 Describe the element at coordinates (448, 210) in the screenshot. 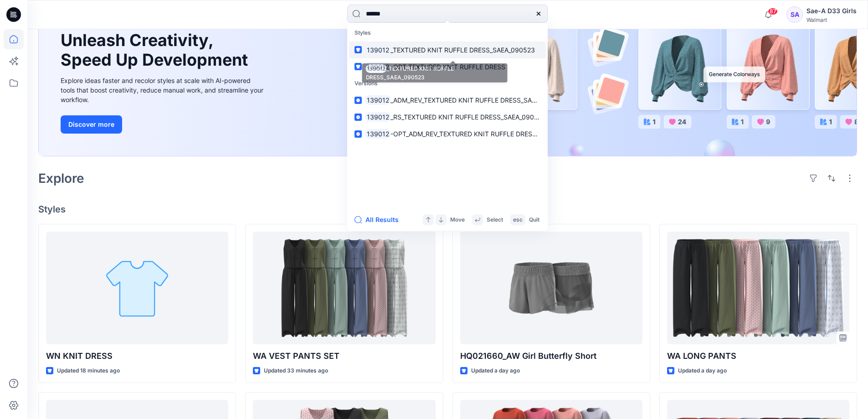

I see `h4: Styles` at that location.